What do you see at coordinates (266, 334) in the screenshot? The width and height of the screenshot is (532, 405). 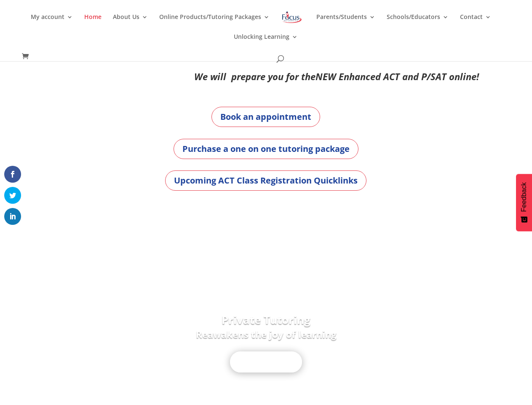 I see `b: Reawakens the joy of learning` at bounding box center [266, 334].